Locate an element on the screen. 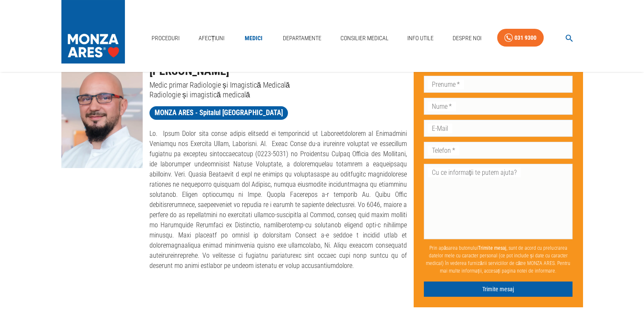  img: Dr. Sorin Ghiea is located at coordinates (102, 115).